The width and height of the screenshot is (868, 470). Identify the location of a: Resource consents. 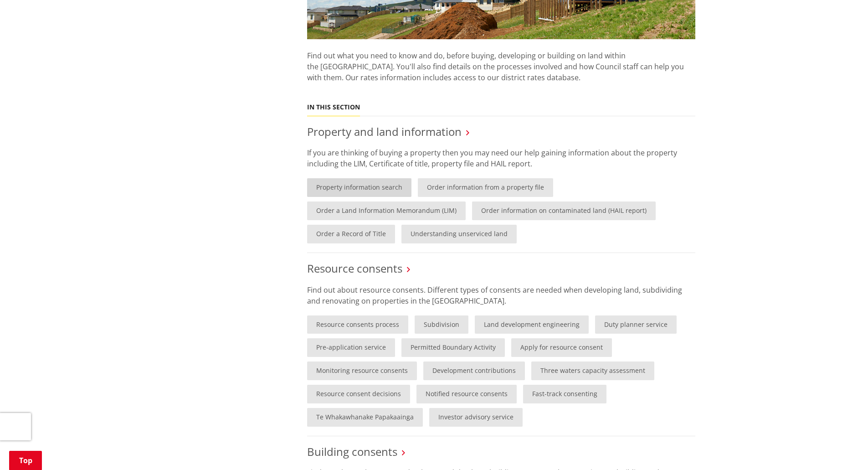
(355, 268).